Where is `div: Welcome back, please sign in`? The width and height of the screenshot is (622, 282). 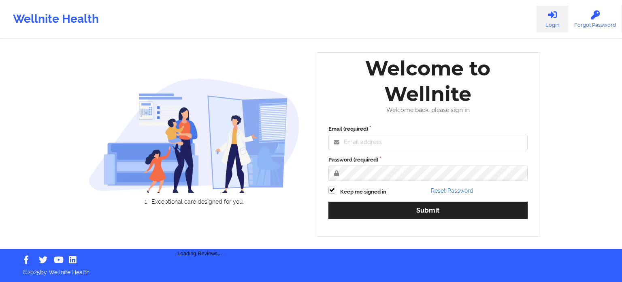 div: Welcome back, please sign in is located at coordinates (428, 110).